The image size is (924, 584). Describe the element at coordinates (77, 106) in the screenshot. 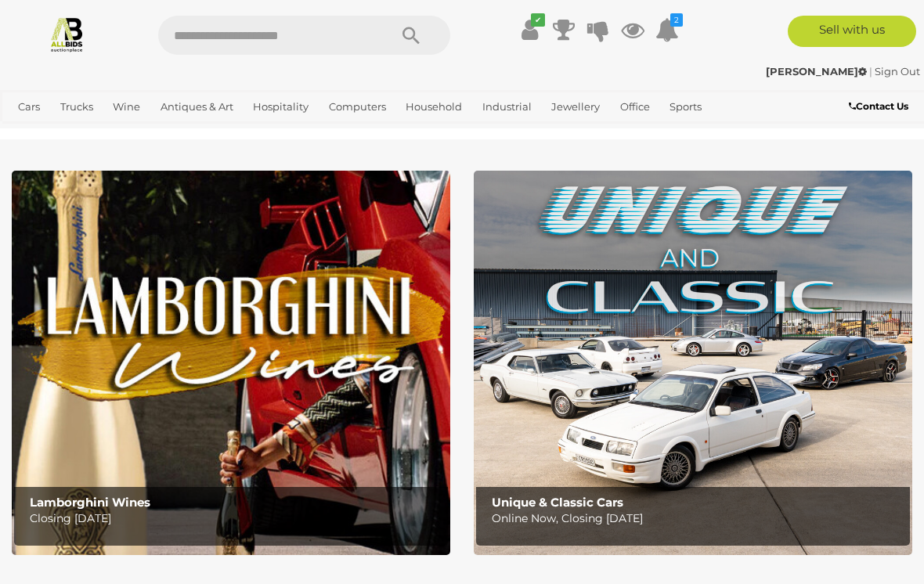

I see `a: Trucks` at that location.